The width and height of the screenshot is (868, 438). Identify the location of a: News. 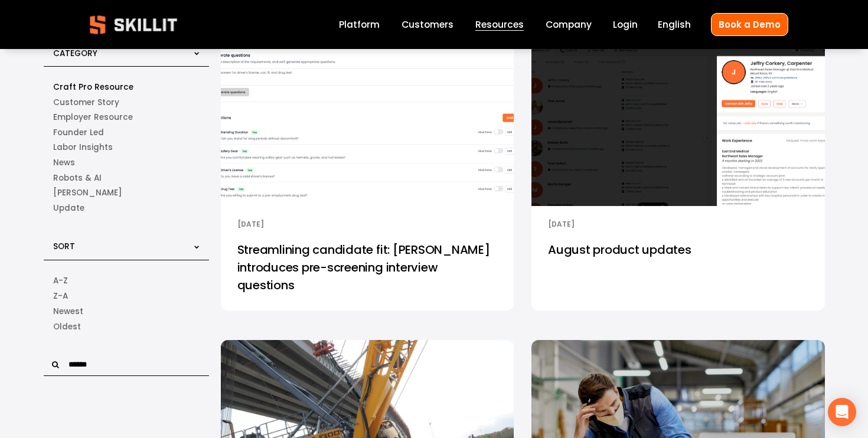
(126, 163).